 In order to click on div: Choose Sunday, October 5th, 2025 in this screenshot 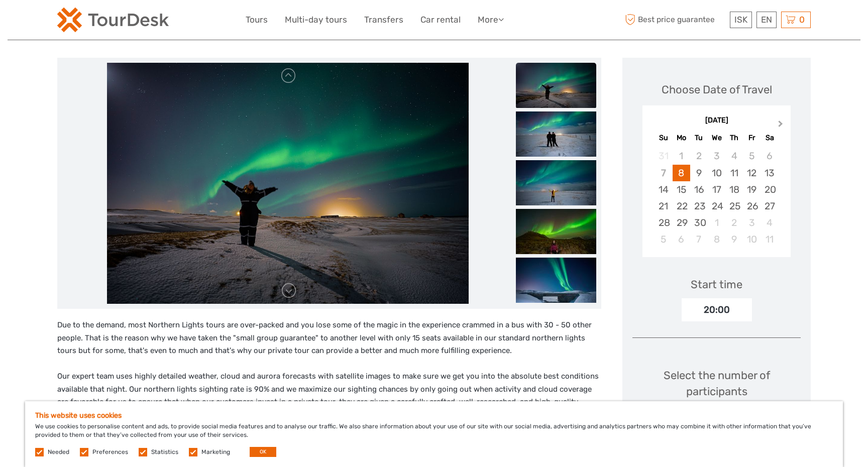, I will do `click(663, 239)`.